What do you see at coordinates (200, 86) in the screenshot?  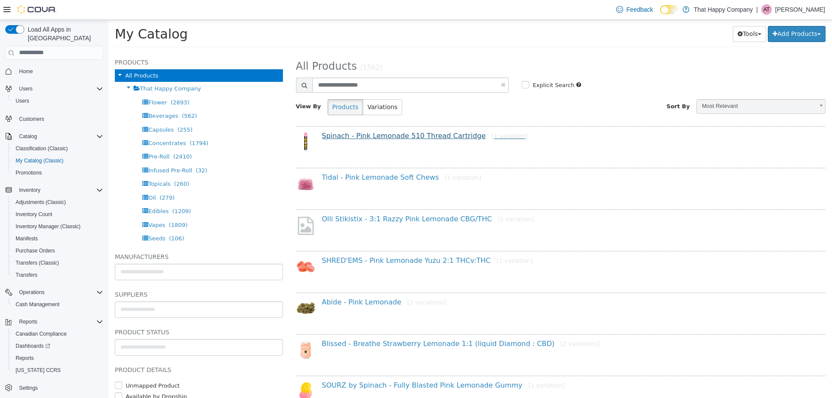 I see `span: View By` at bounding box center [200, 86].